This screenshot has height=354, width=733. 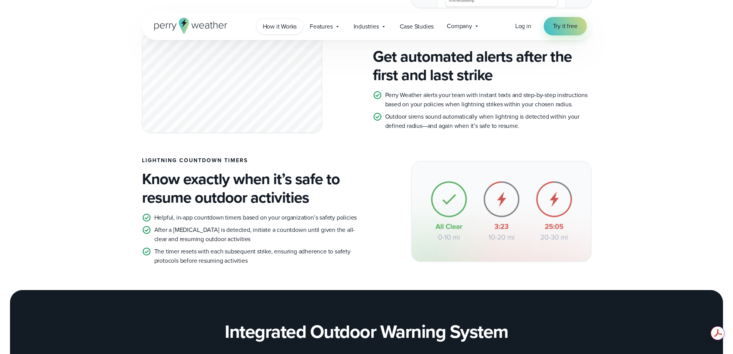 What do you see at coordinates (256, 218) in the screenshot?
I see `p: Helpful, in-app countdown timers based on your organization’s safety policies` at bounding box center [256, 218].